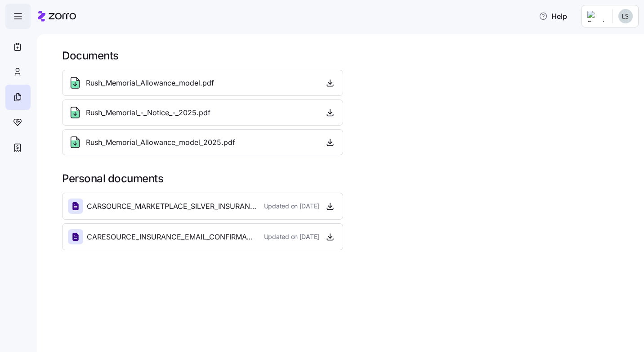  I want to click on span: Rush_Memorial_-_Notice_-_2025.pdf, so click(148, 113).